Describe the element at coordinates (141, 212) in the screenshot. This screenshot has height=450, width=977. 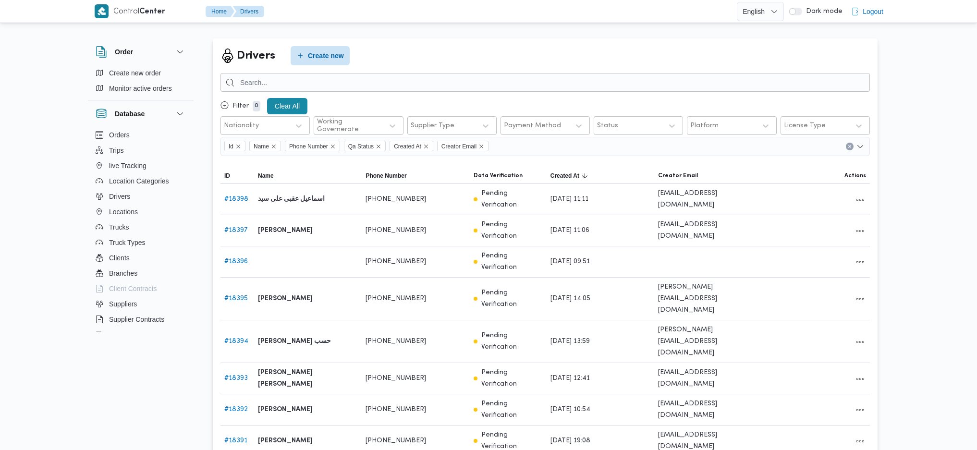
I see `button: Locations` at that location.